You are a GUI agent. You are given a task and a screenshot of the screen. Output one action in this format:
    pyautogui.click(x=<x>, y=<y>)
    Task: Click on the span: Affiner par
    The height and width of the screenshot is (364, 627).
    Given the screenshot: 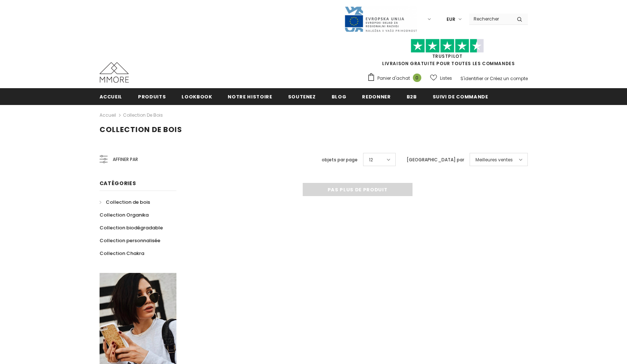 What is the action you would take?
    pyautogui.click(x=125, y=159)
    